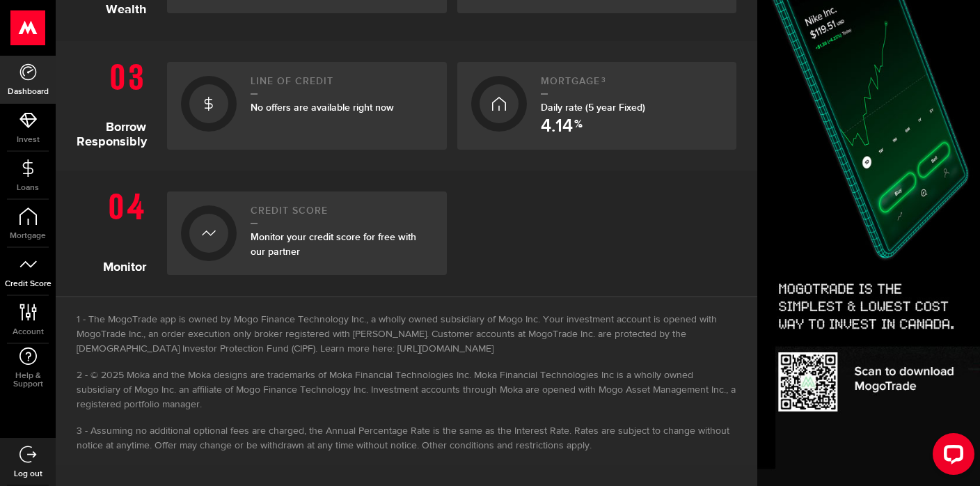 The width and height of the screenshot is (980, 486). What do you see at coordinates (557, 127) in the screenshot?
I see `span: 4.14` at bounding box center [557, 127].